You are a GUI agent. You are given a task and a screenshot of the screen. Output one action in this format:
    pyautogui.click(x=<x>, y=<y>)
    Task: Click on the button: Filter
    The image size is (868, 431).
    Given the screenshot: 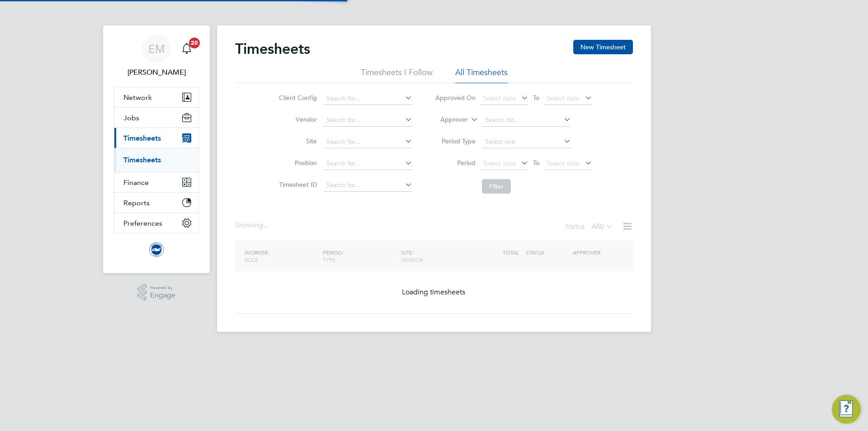 What is the action you would take?
    pyautogui.click(x=496, y=186)
    